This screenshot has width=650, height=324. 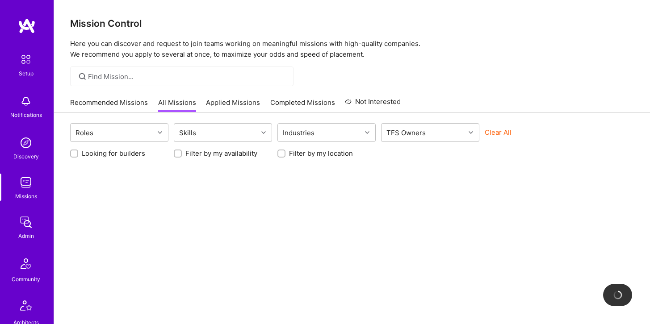 What do you see at coordinates (498, 132) in the screenshot?
I see `button: Clear All` at bounding box center [498, 132].